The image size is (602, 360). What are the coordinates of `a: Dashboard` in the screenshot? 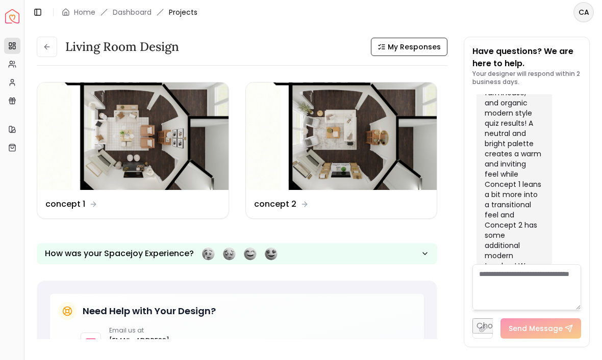 It's located at (132, 12).